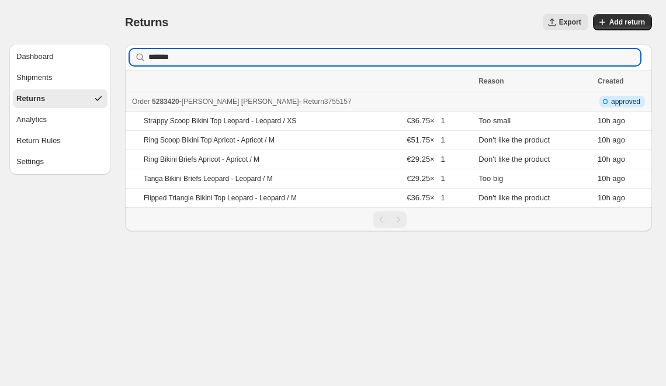  Describe the element at coordinates (60, 141) in the screenshot. I see `button: Return Rules` at that location.